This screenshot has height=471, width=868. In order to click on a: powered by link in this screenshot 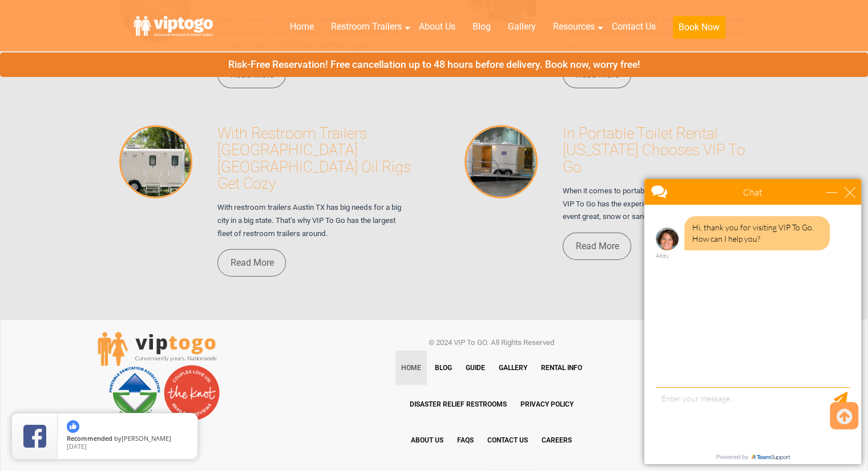, I will do `click(115, 284)`.